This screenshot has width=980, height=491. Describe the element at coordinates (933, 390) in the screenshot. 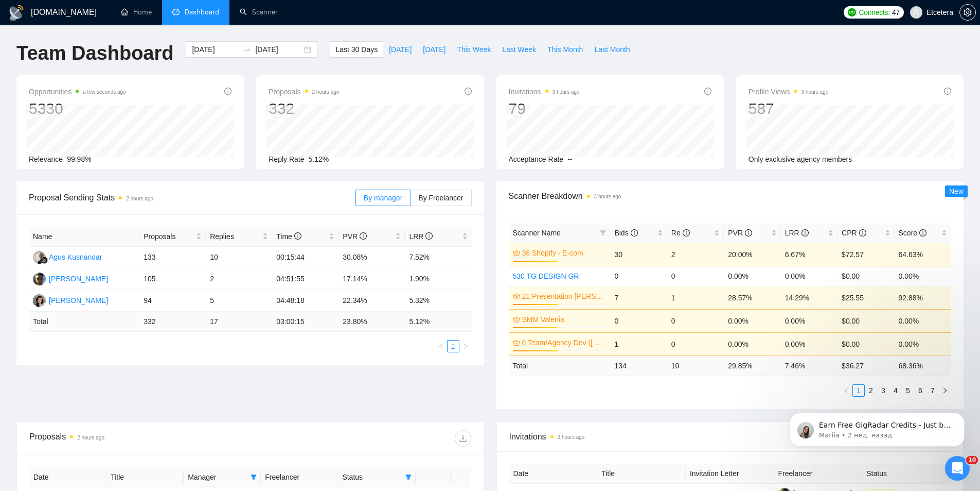

I see `a: 7` at that location.